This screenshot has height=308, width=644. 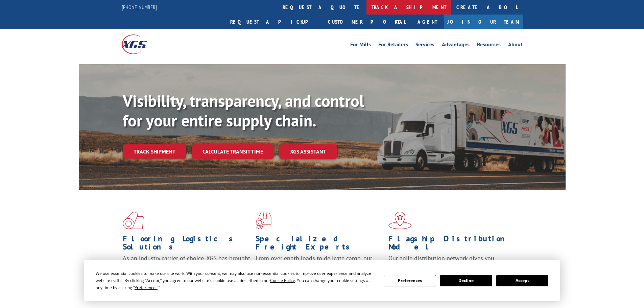 I want to click on img: xgs-icon-focused-on-flooring-red, so click(x=264, y=220).